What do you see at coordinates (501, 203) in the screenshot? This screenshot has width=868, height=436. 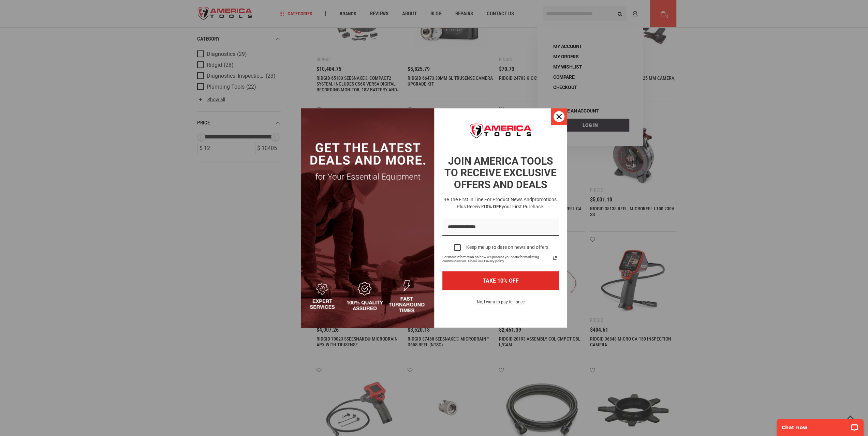 I see `h3: Be the first in line for product news and` at bounding box center [501, 203].